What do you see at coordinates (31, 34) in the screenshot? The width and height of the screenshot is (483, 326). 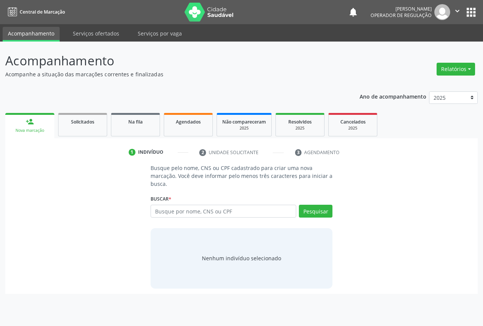 I see `a: Acompanhamento` at bounding box center [31, 34].